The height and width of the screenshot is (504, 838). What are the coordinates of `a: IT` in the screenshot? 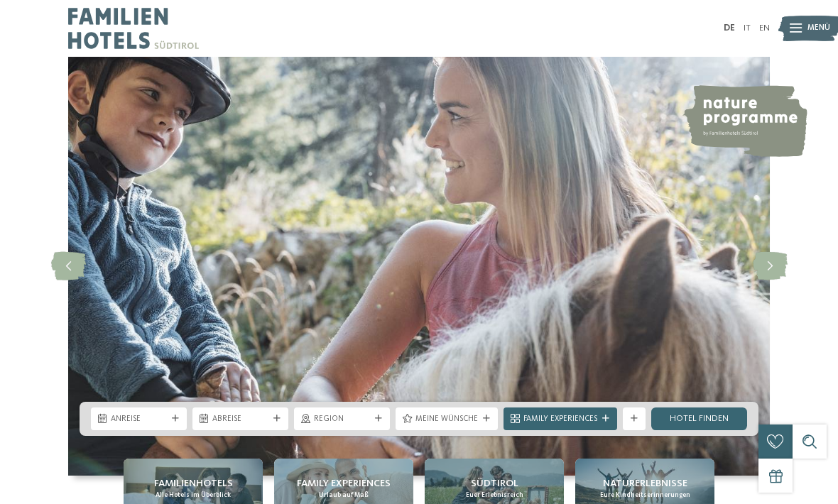 It's located at (747, 28).